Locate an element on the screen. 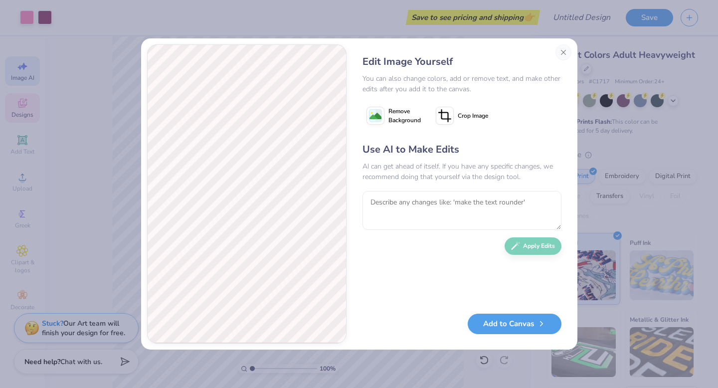  button: Remove Background is located at coordinates (393, 116).